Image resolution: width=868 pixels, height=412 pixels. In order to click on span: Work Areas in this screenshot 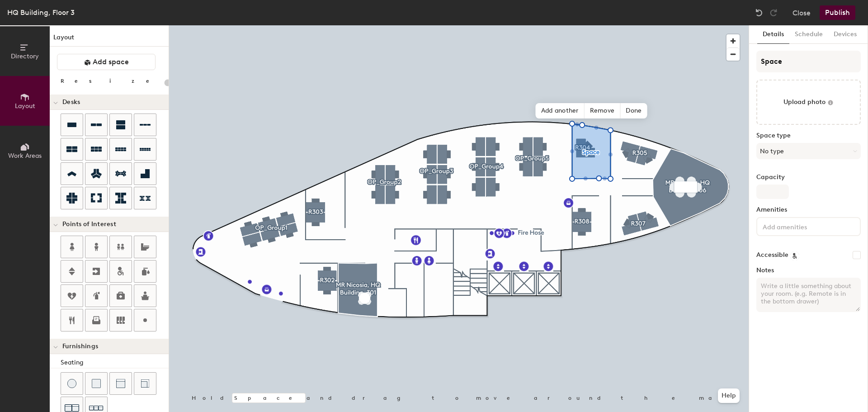, I will do `click(25, 156)`.